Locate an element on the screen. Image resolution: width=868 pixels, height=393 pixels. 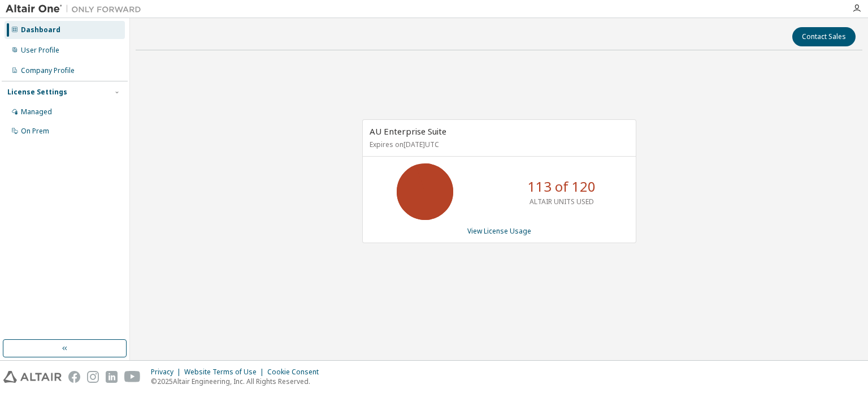
p: 113 of 120 is located at coordinates (562, 186).